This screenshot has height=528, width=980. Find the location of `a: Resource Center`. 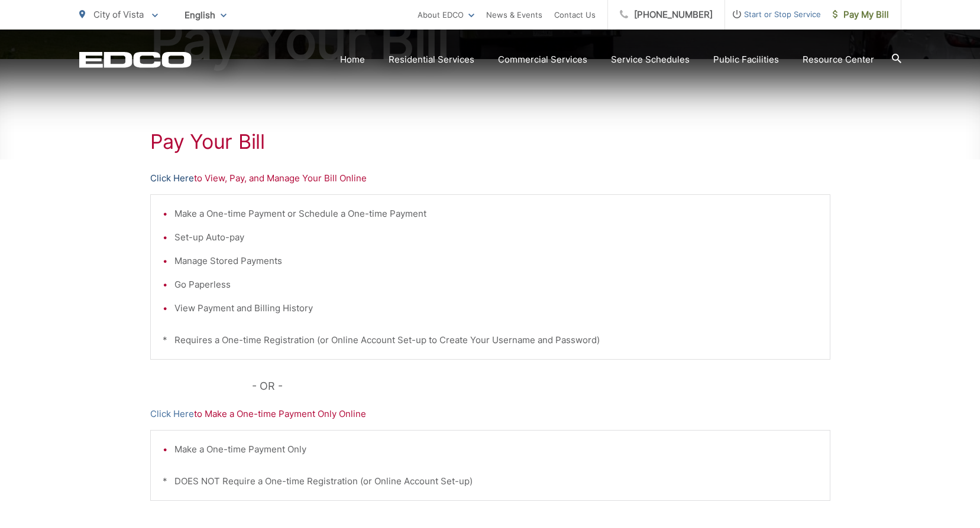

a: Resource Center is located at coordinates (838, 60).